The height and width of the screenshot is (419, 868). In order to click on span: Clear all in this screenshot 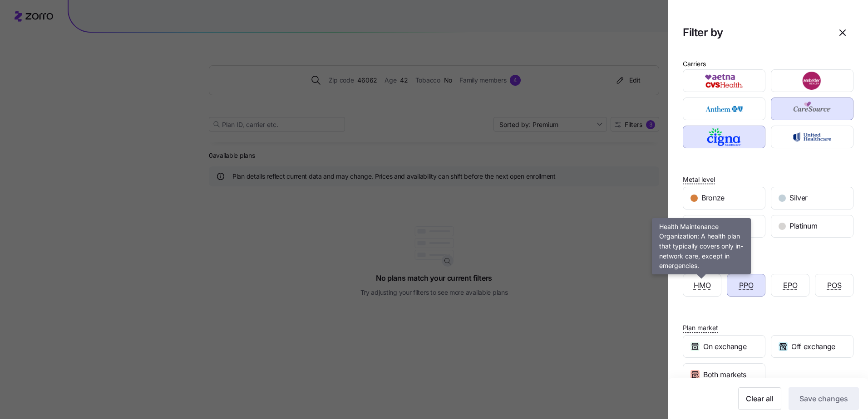, I will do `click(759, 399)`.